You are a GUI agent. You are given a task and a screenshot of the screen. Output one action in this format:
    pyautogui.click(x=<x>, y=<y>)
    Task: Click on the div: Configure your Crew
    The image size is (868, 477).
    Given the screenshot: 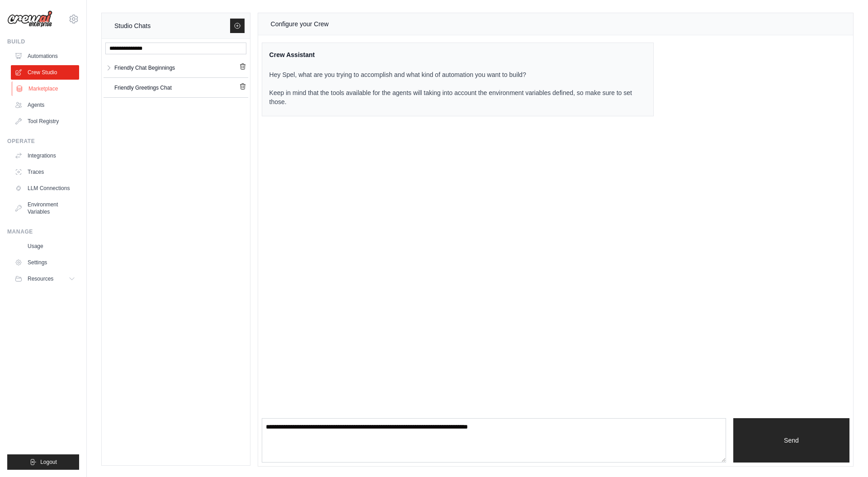 What is the action you would take?
    pyautogui.click(x=299, y=24)
    